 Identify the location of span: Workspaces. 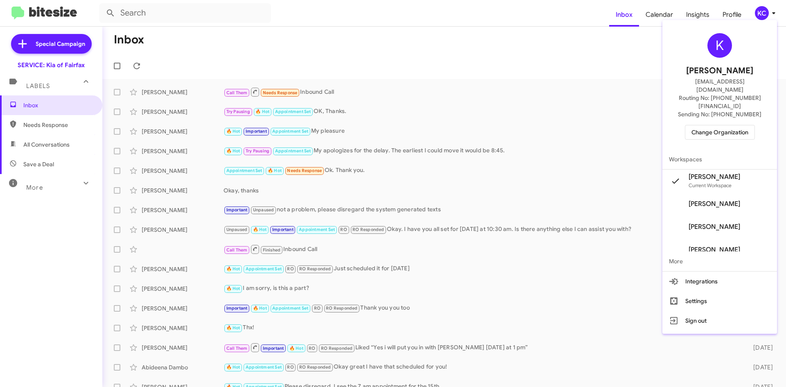
(720, 159).